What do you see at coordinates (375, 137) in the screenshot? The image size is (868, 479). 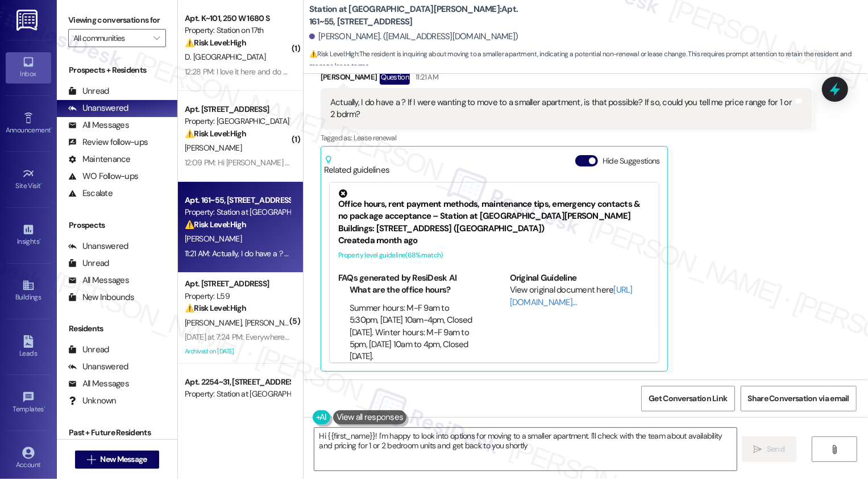 I see `span: Lease renewal` at bounding box center [375, 137].